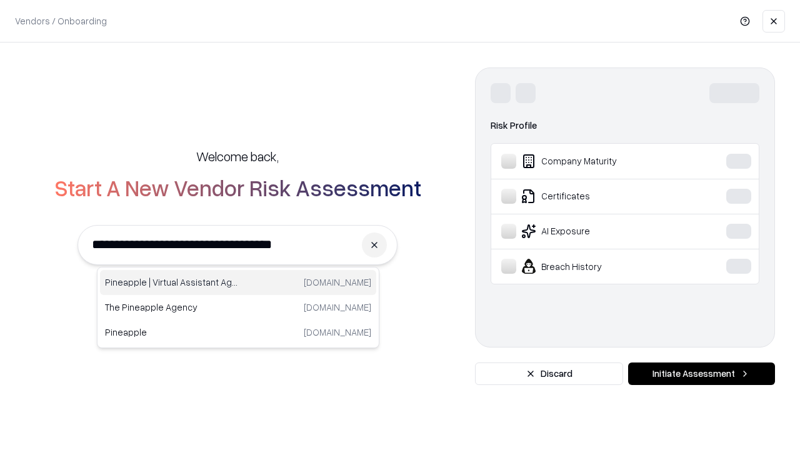 The height and width of the screenshot is (450, 800). What do you see at coordinates (171, 332) in the screenshot?
I see `p: Pineapple` at bounding box center [171, 332].